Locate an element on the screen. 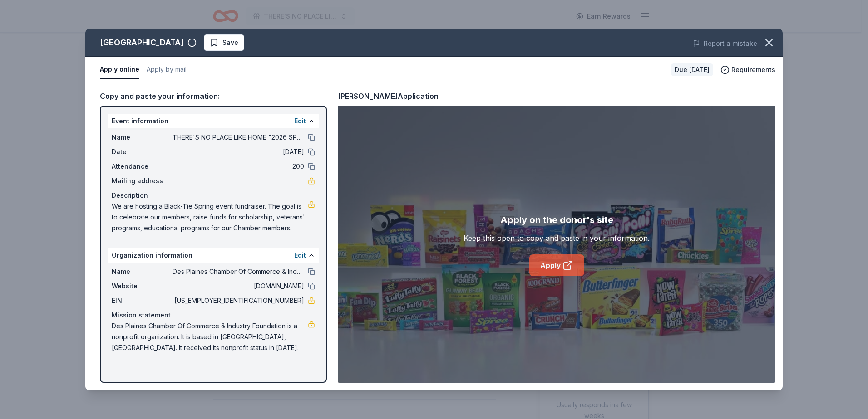 The image size is (868, 419). div: Keep this open to copy and paste in your information. is located at coordinates (556, 238).